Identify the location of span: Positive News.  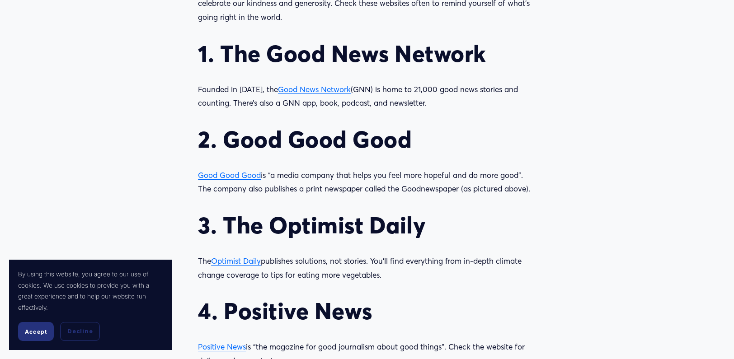
(222, 346).